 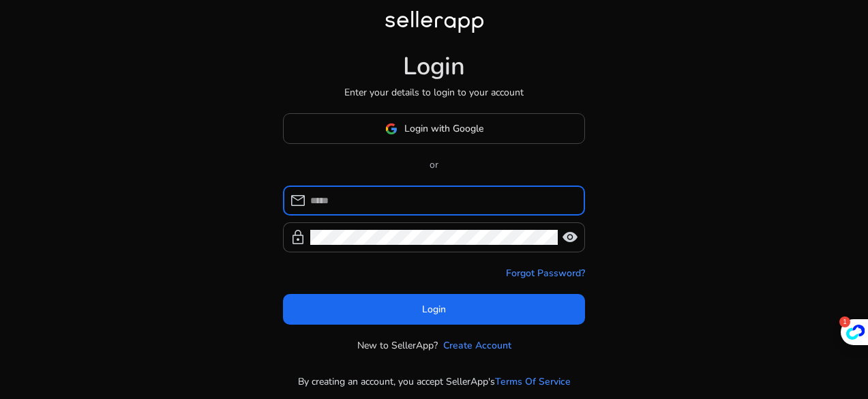 I want to click on span: Login with Google, so click(x=444, y=128).